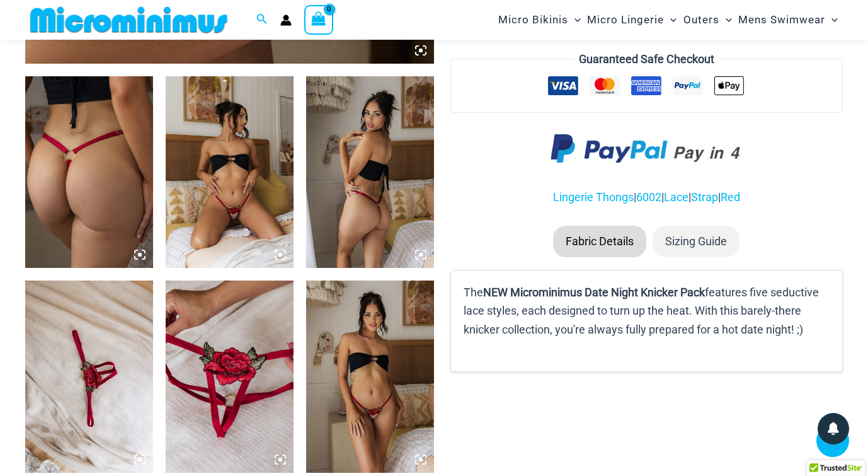  Describe the element at coordinates (701, 19) in the screenshot. I see `span: Outers` at that location.